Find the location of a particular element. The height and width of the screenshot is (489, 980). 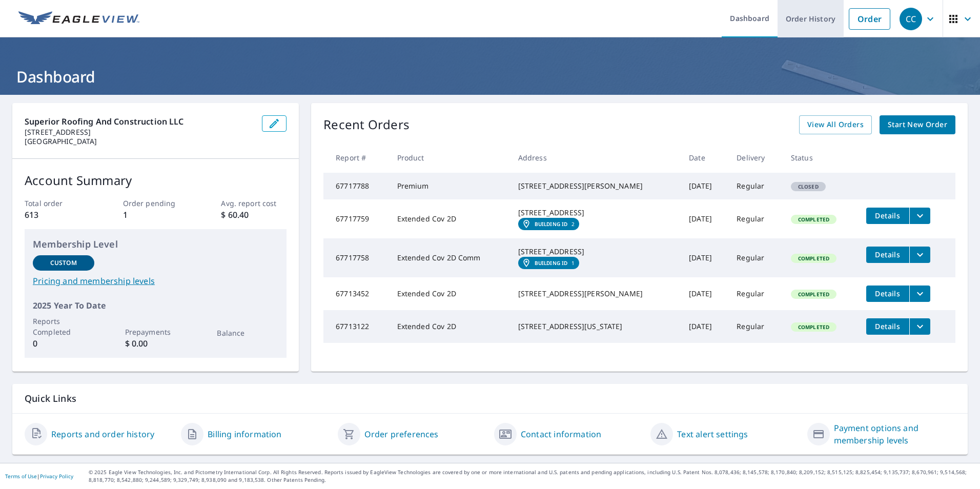

td: 67717758 is located at coordinates (356, 257).